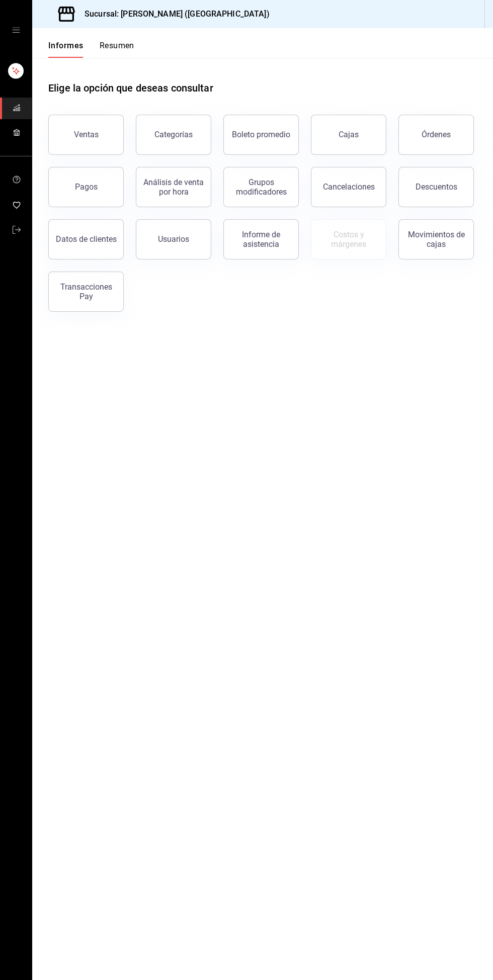 This screenshot has width=493, height=980. Describe the element at coordinates (349, 134) in the screenshot. I see `font: Cajas` at that location.